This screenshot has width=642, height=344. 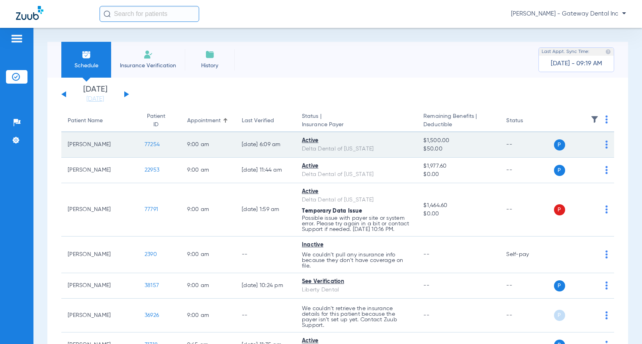 What do you see at coordinates (17, 39) in the screenshot?
I see `img: hamburger-icon` at bounding box center [17, 39].